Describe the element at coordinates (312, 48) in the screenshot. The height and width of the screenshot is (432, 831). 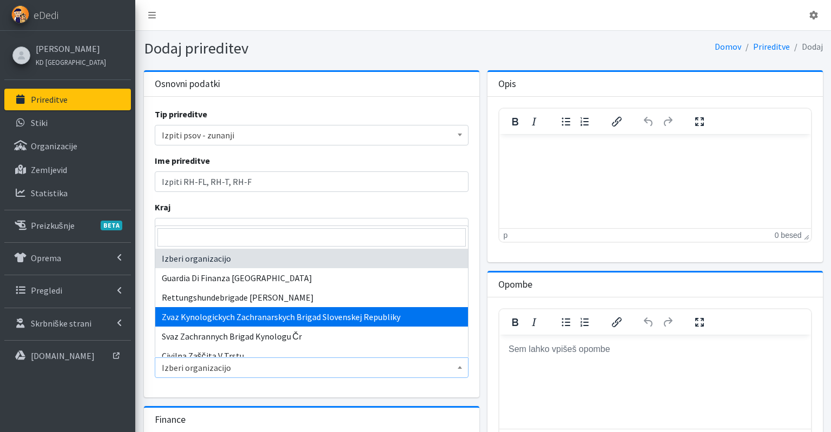
I see `h1: Dodaj prireditev` at that location.